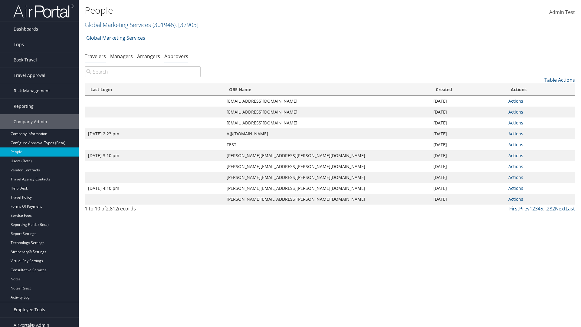 The height and width of the screenshot is (327, 581). Describe the element at coordinates (44, 11) in the screenshot. I see `img: airportal-logo.png` at that location.